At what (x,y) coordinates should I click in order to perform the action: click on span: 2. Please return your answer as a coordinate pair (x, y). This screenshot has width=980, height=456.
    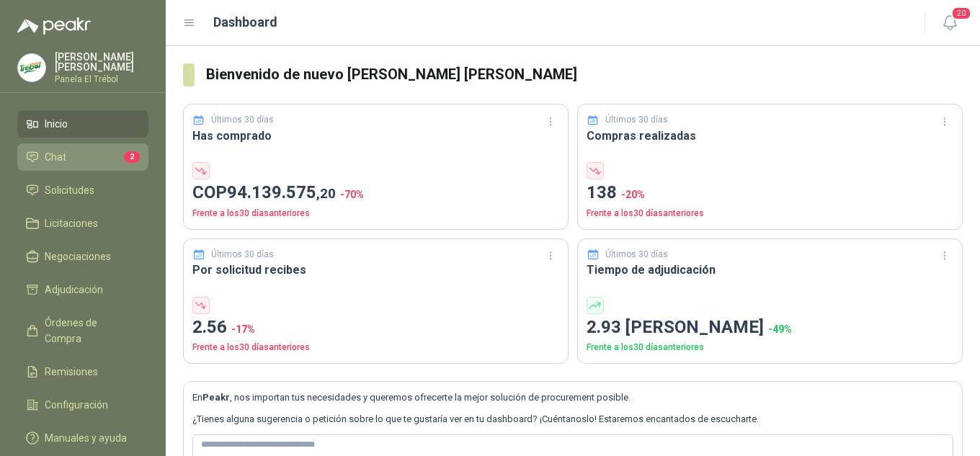
    Looking at the image, I should click on (132, 157).